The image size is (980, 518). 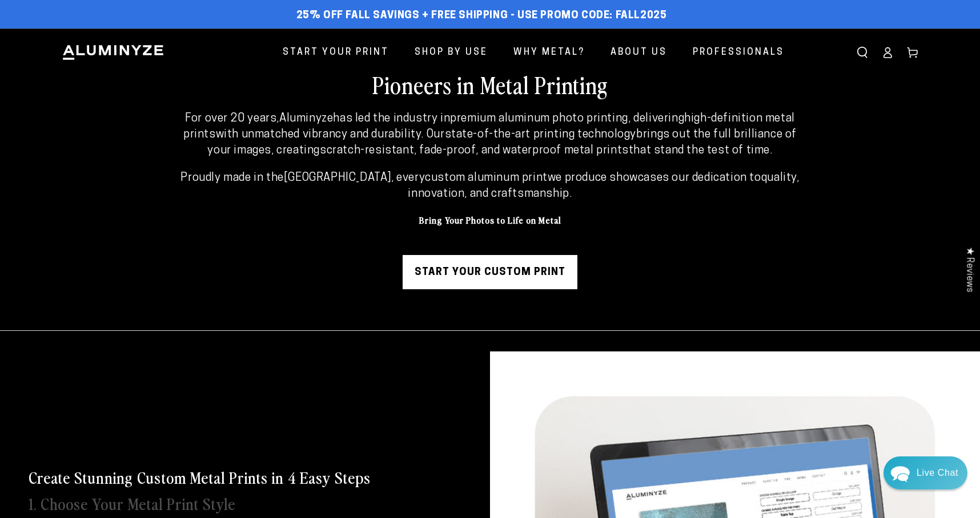 What do you see at coordinates (474, 151) in the screenshot?
I see `strong: scratch-resistant, fade-proof, and waterproof metal prints` at bounding box center [474, 151].